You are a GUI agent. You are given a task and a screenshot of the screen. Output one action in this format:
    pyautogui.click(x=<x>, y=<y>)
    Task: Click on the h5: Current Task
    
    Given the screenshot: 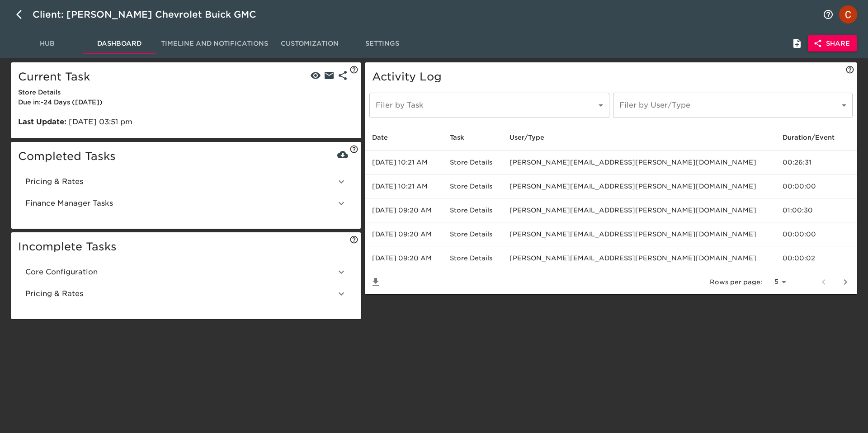 What is the action you would take?
    pyautogui.click(x=185, y=77)
    